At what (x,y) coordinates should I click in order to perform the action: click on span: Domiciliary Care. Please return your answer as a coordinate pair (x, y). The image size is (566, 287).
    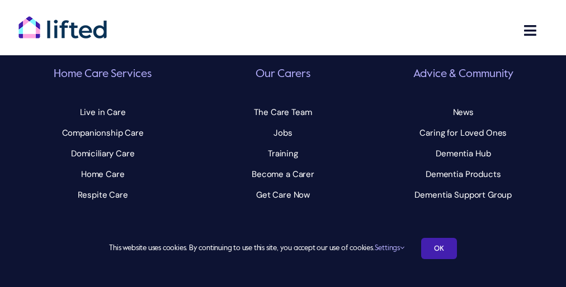
    Looking at the image, I should click on (103, 154).